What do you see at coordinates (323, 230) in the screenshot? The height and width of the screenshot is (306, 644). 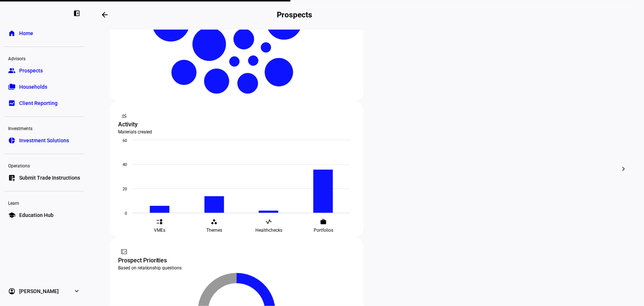 I see `span: Portfolios` at bounding box center [323, 230].